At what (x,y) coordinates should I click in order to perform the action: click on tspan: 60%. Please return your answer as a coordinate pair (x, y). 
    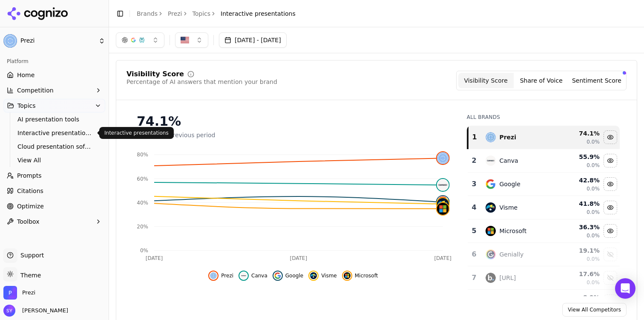
    Looking at the image, I should click on (142, 179).